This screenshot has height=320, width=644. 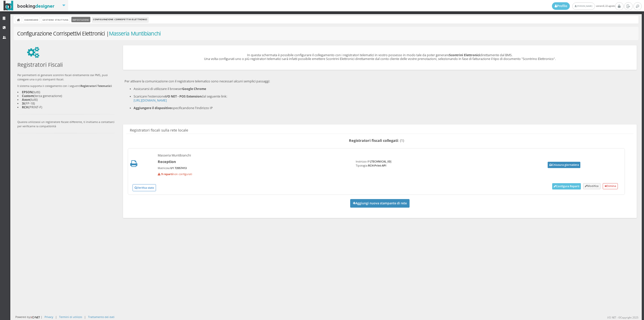 What do you see at coordinates (212, 174) in the screenshot?
I see `div: non configurati` at bounding box center [212, 174].